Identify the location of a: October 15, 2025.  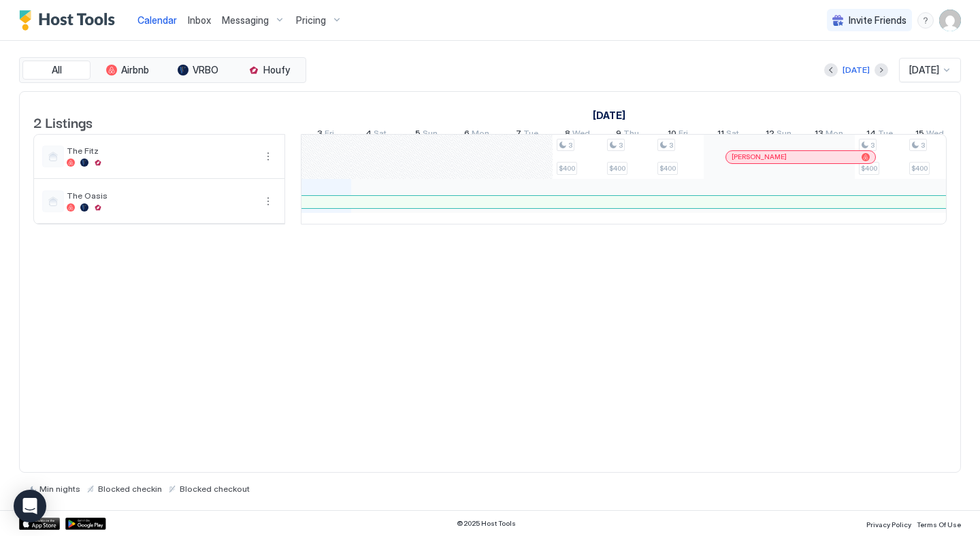
(930, 135).